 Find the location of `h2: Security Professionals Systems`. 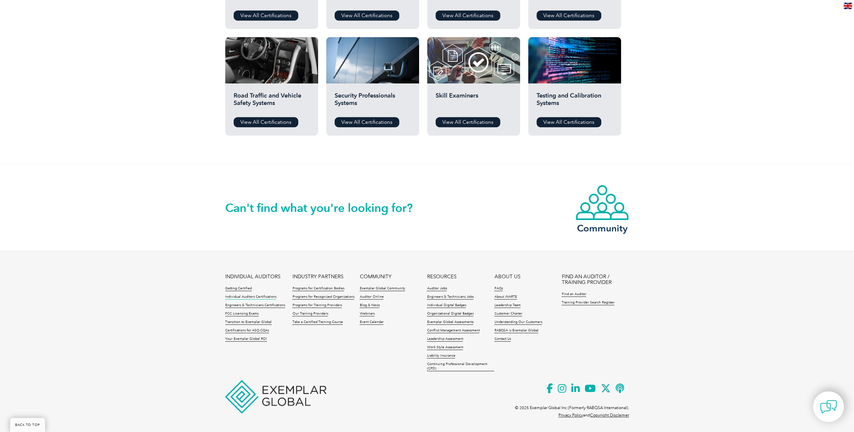

h2: Security Professionals Systems is located at coordinates (373, 102).